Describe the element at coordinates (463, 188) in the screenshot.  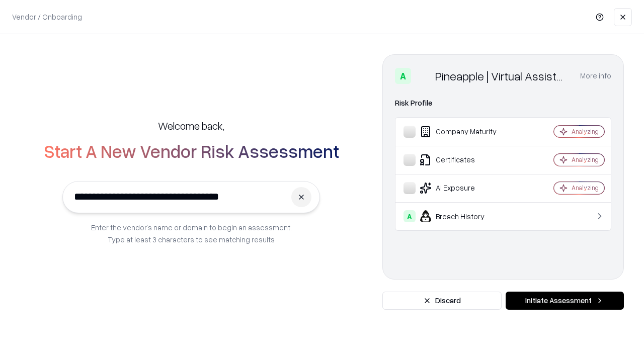
I see `div: AI Exposure` at that location.